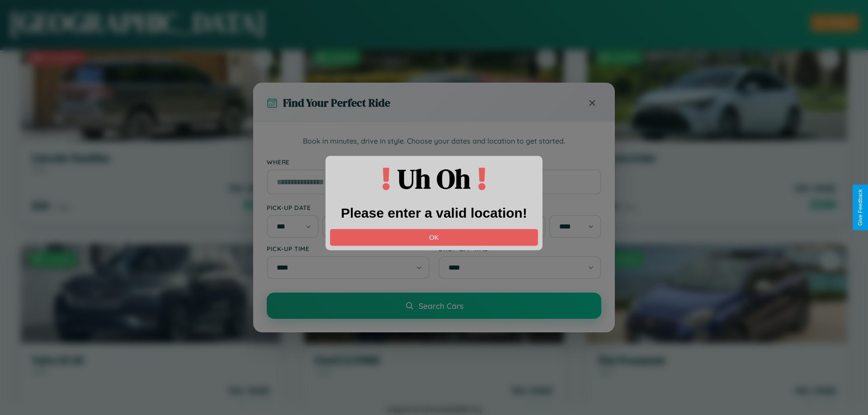  I want to click on label: Drop-off Date, so click(520, 208).